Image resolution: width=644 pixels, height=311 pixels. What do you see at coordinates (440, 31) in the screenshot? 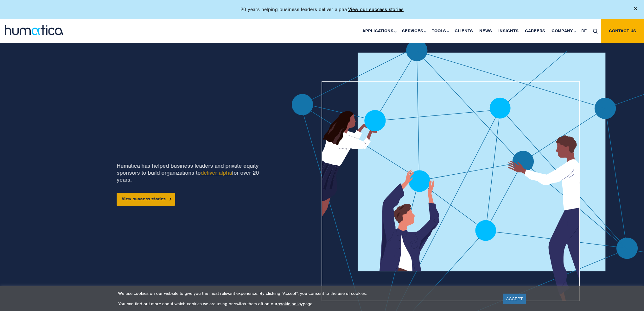
I see `a: Tools` at bounding box center [440, 31].